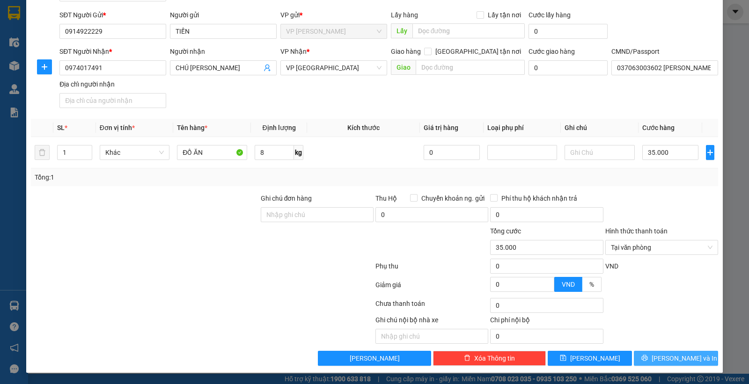  Describe the element at coordinates (334, 68) in the screenshot. I see `span: VP Ninh Bình` at that location.